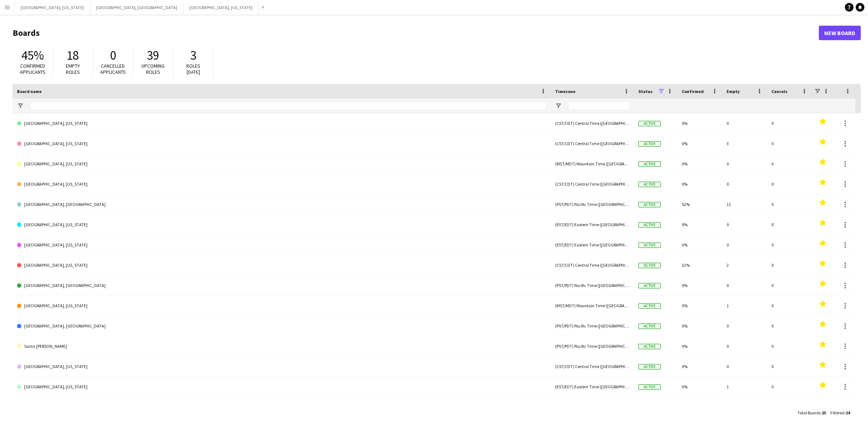  What do you see at coordinates (73, 69) in the screenshot?
I see `span: Empty roles` at bounding box center [73, 69].